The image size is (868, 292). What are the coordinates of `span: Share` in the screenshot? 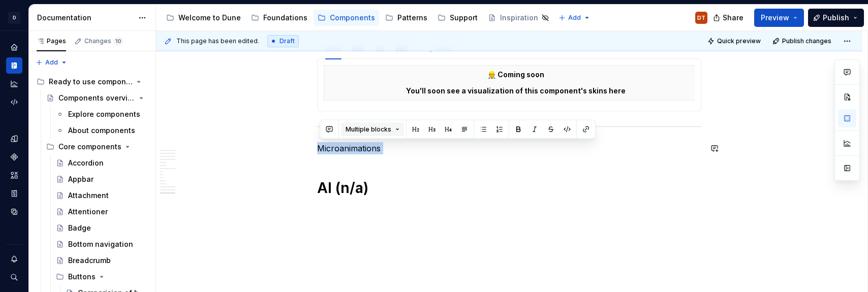 It's located at (732, 18).